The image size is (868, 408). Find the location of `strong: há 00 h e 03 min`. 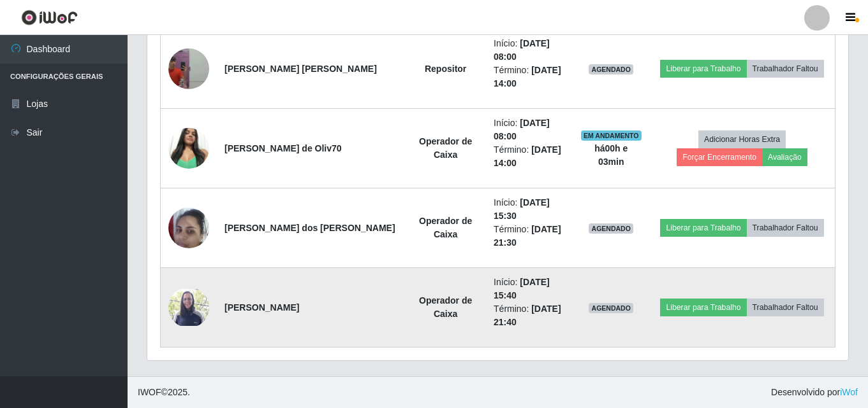

strong: há 00 h e 03 min is located at coordinates (611, 155).